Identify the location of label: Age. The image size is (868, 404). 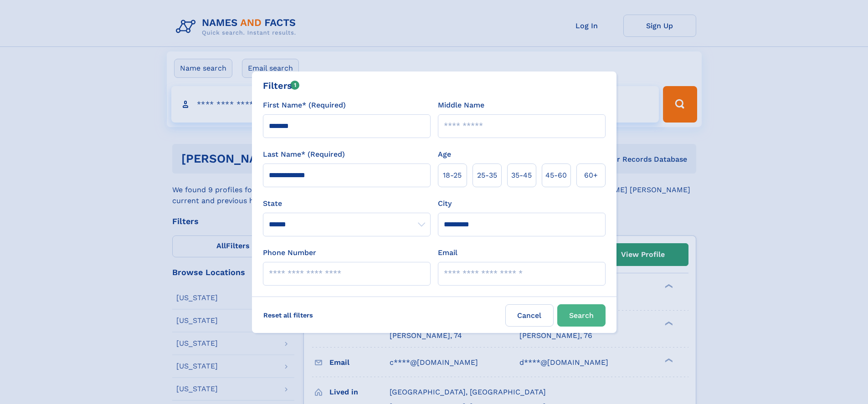
(445, 155).